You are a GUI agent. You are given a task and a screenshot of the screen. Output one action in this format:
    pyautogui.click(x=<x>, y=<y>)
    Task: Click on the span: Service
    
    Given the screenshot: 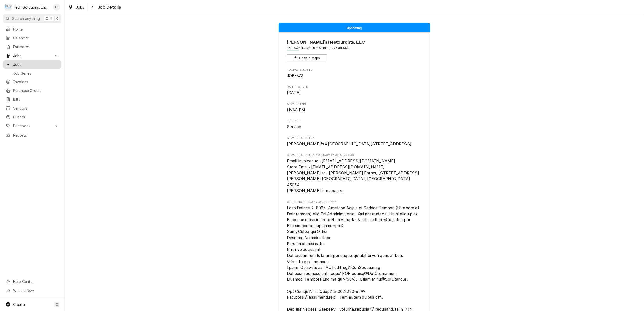 What is the action you would take?
    pyautogui.click(x=294, y=127)
    